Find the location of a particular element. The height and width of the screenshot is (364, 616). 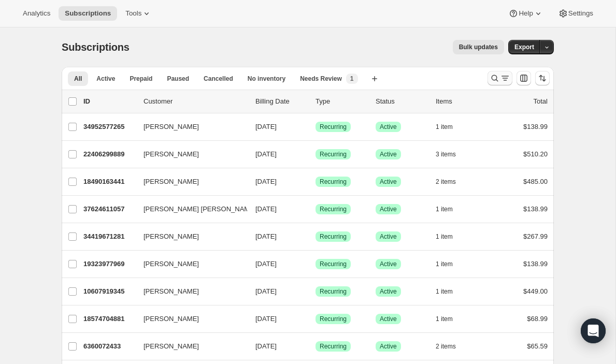

p: 10607919345 is located at coordinates (109, 292).